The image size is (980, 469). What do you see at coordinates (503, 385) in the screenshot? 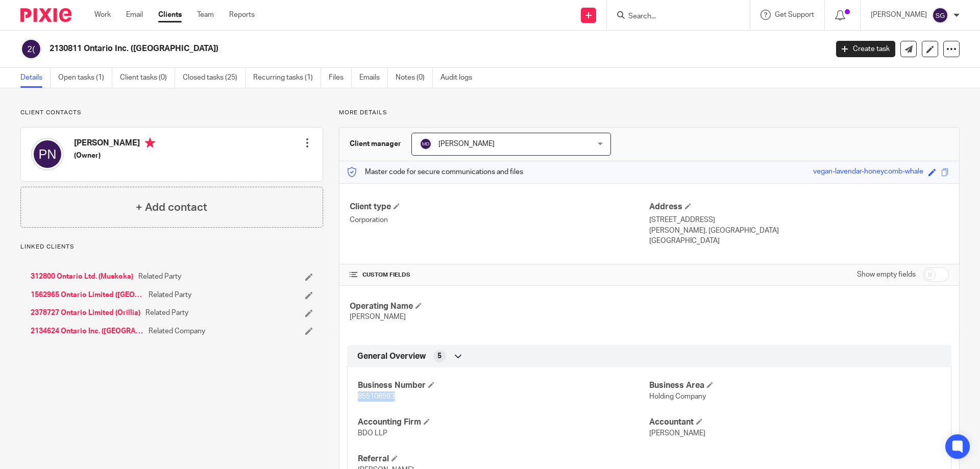
I see `h4: Business Number` at bounding box center [503, 385].